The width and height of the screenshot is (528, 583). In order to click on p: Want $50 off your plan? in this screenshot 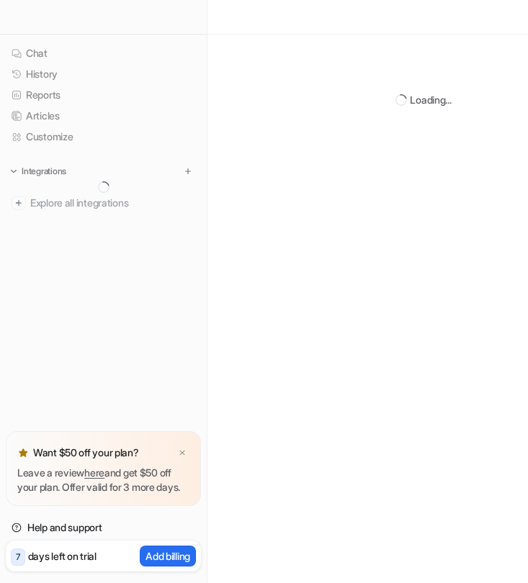, I will do `click(86, 453)`.